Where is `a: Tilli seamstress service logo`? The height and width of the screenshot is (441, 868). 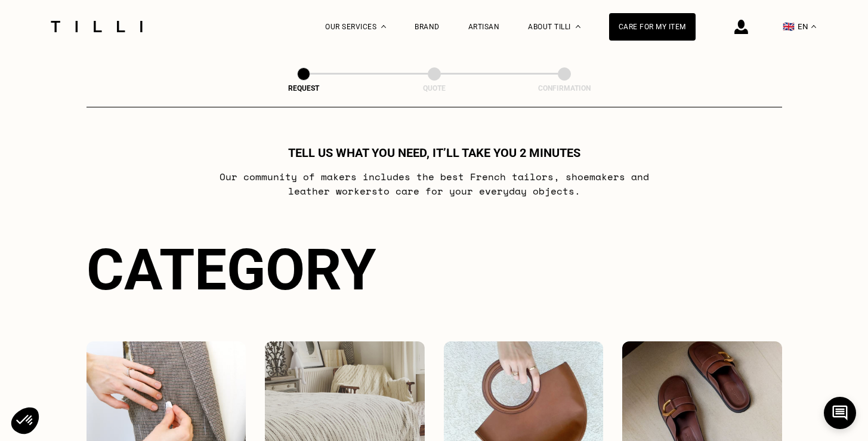
a: Tilli seamstress service logo is located at coordinates (97, 27).